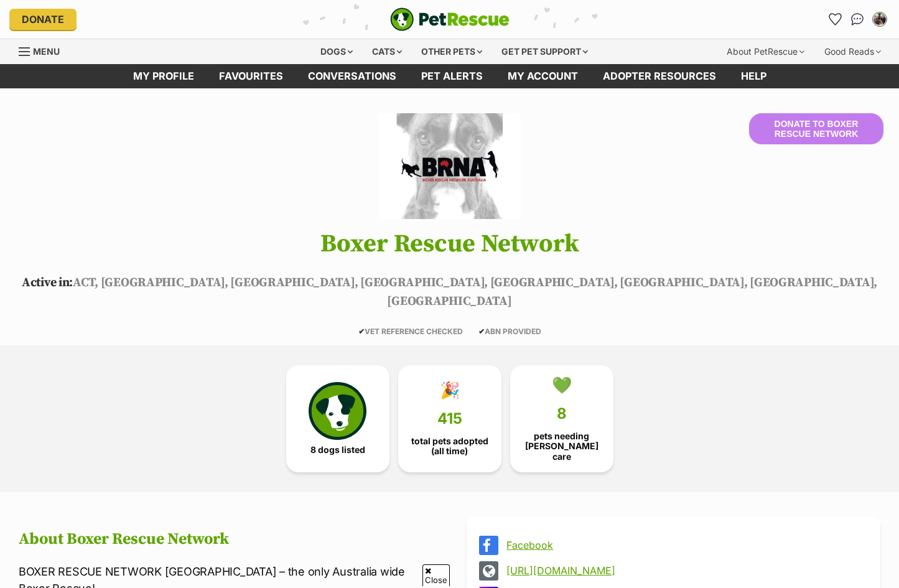 The height and width of the screenshot is (588, 899). I want to click on img: chat-41dd97257d64d25036548639549fe6c8038ab92f7586957e7f3b1b290dea8141.svg, so click(858, 19).